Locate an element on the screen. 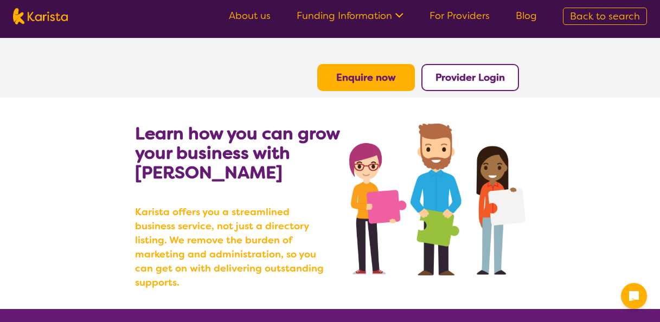  a: Back to search is located at coordinates (605, 16).